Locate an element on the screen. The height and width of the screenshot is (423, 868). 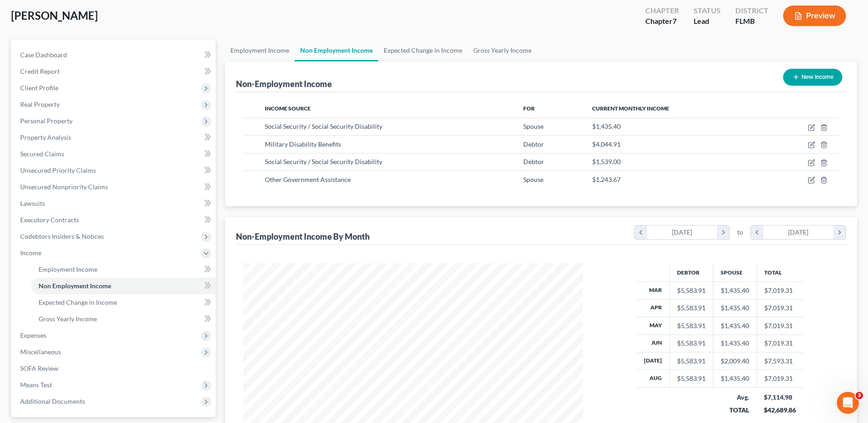
span: Additional Documents is located at coordinates (52, 401).